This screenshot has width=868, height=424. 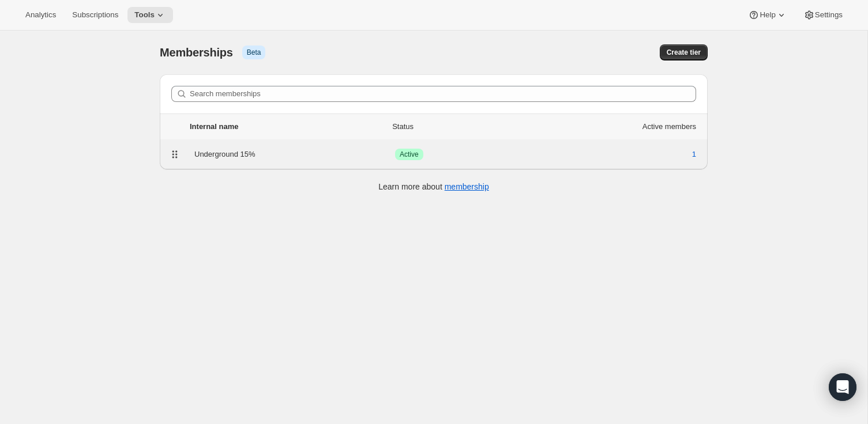 I want to click on div: Status, so click(x=468, y=127).